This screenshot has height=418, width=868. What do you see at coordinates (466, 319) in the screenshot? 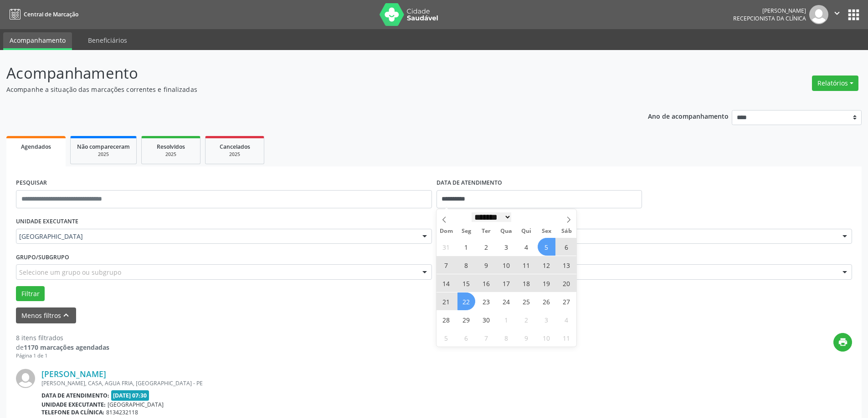
I see `span: Setembro 29, 2025` at bounding box center [466, 319].